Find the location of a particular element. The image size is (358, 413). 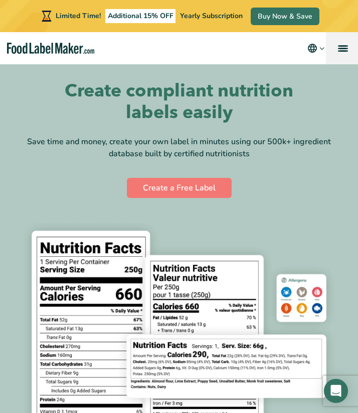

span: Limited Time! is located at coordinates (78, 16).